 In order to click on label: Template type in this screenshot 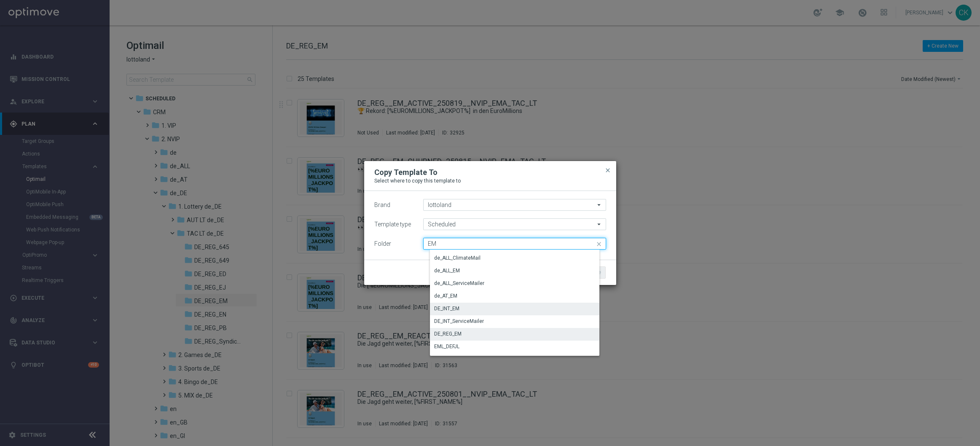, I will do `click(393, 224)`.